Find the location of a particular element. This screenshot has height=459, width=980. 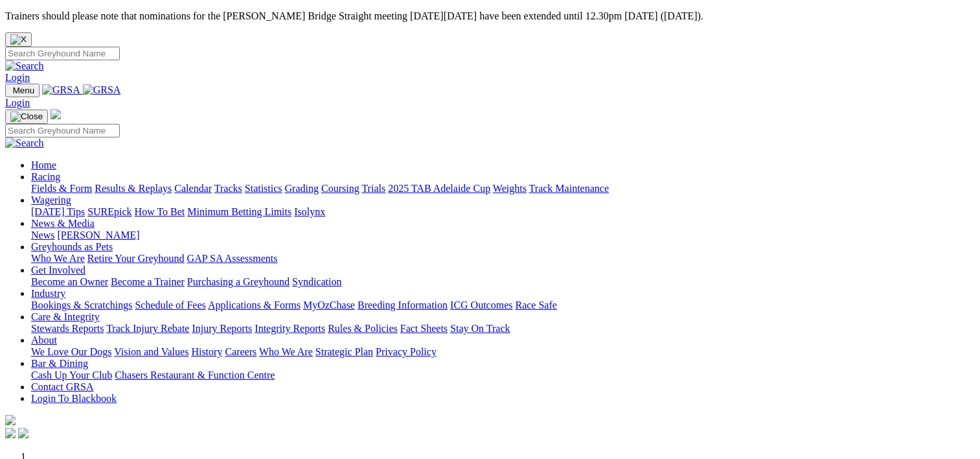

a: Home is located at coordinates (43, 165).